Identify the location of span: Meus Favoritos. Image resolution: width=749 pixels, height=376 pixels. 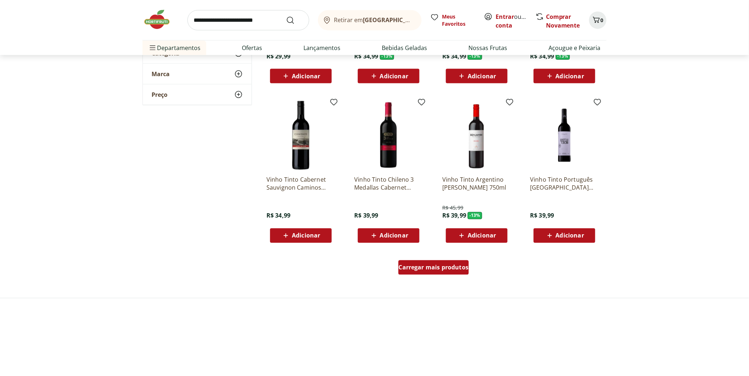
(459, 20).